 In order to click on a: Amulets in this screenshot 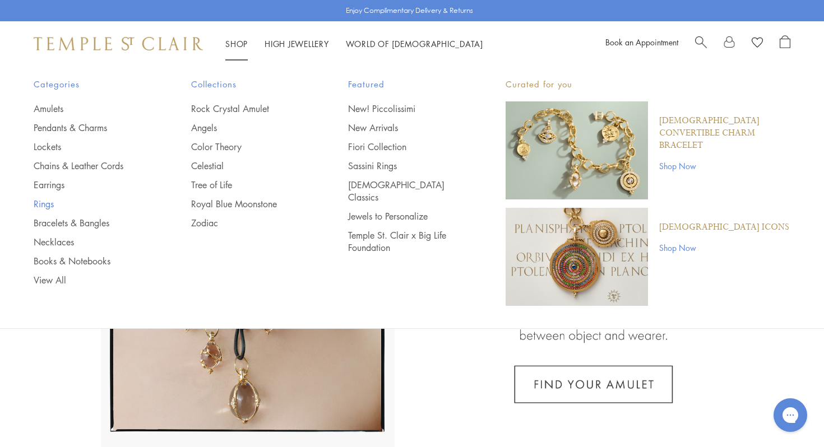, I will do `click(90, 109)`.